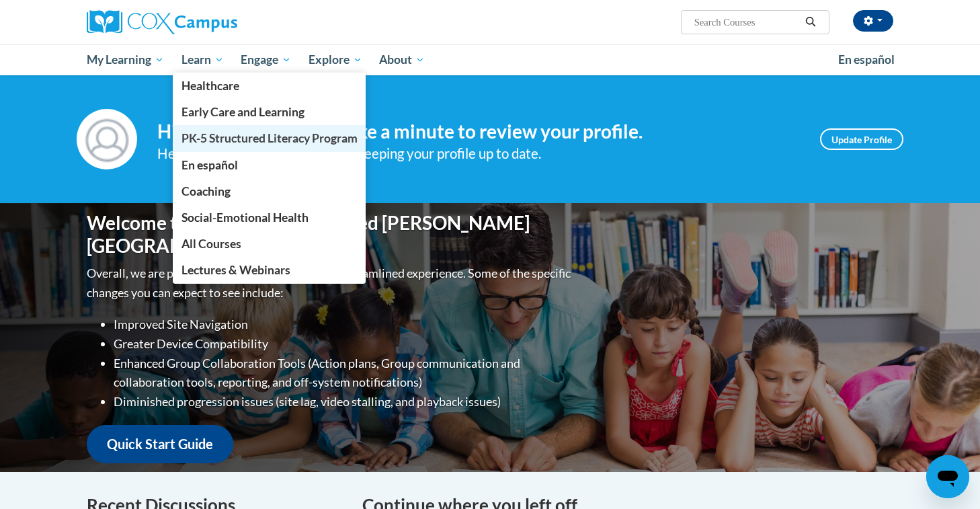 This screenshot has width=980, height=509. What do you see at coordinates (490, 60) in the screenshot?
I see `div: Main menu` at bounding box center [490, 60].